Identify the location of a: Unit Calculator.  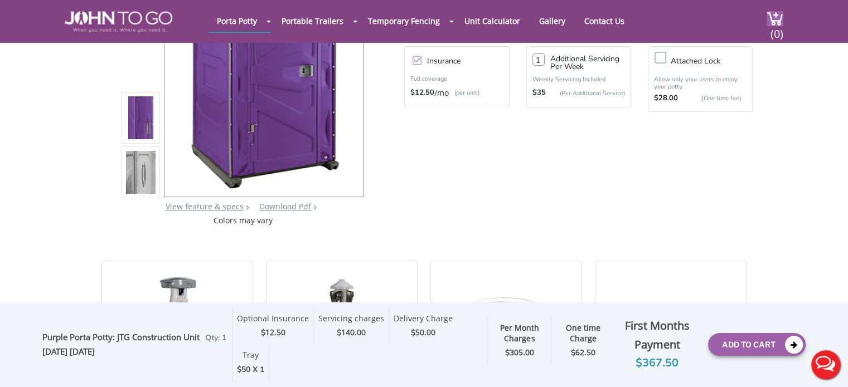
(492, 21).